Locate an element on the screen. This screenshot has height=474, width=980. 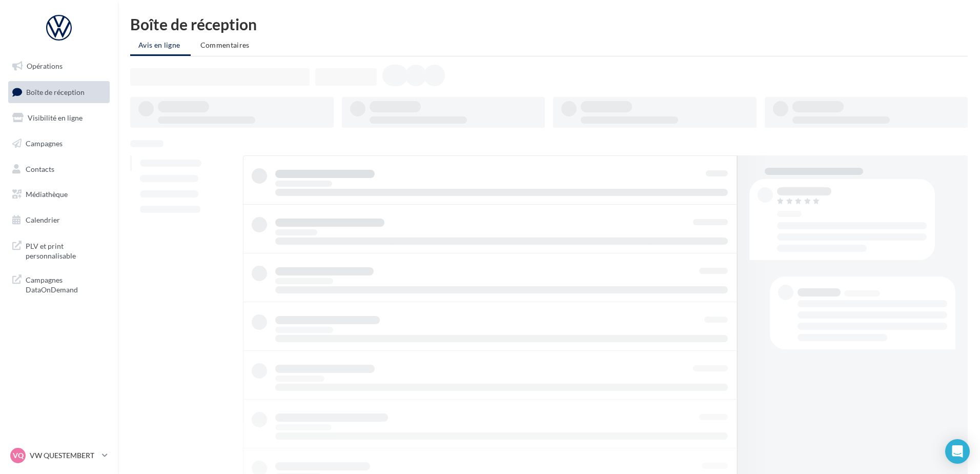
span: Opérations is located at coordinates (44, 65).